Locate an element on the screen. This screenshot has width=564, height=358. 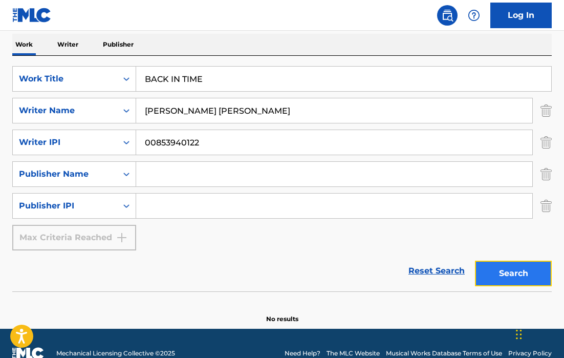
img: MLC Logo is located at coordinates (32, 15).